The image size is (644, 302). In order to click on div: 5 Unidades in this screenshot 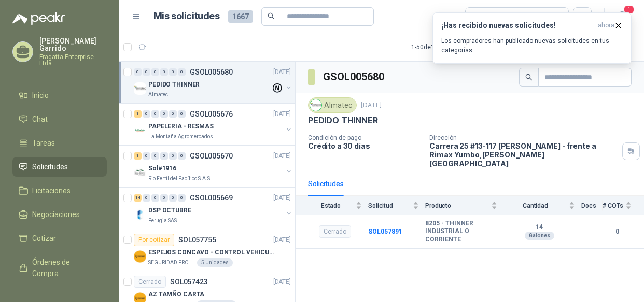, I will do `click(214, 262)`.